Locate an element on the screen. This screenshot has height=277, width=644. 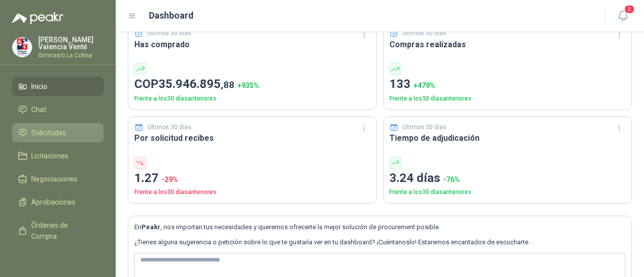
b: Peakr is located at coordinates (151, 227).